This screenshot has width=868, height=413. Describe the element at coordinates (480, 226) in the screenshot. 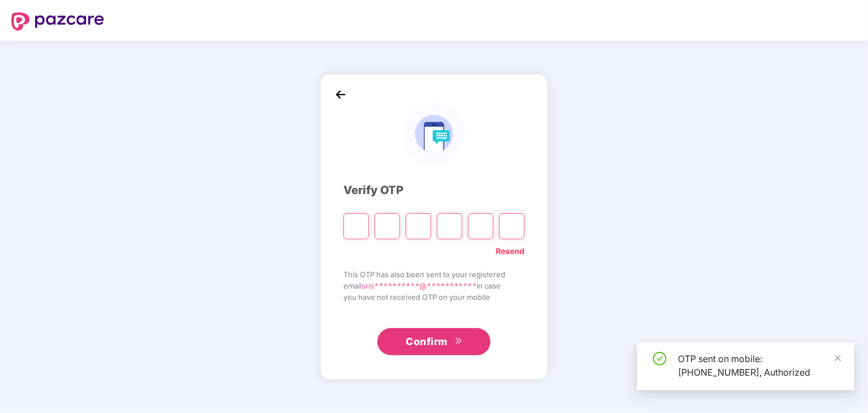

I see `input: Digit 5` at that location.